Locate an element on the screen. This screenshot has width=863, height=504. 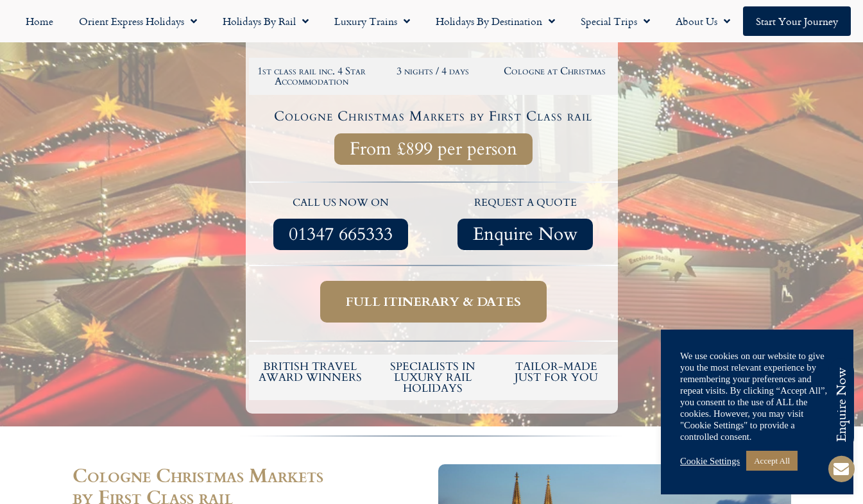
h5: tailor-made just for you is located at coordinates (557, 372).